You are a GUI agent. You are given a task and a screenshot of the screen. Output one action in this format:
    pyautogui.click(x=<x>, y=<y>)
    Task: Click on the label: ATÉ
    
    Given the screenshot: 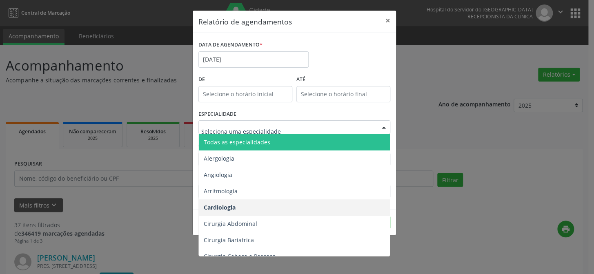 What is the action you would take?
    pyautogui.click(x=343, y=80)
    